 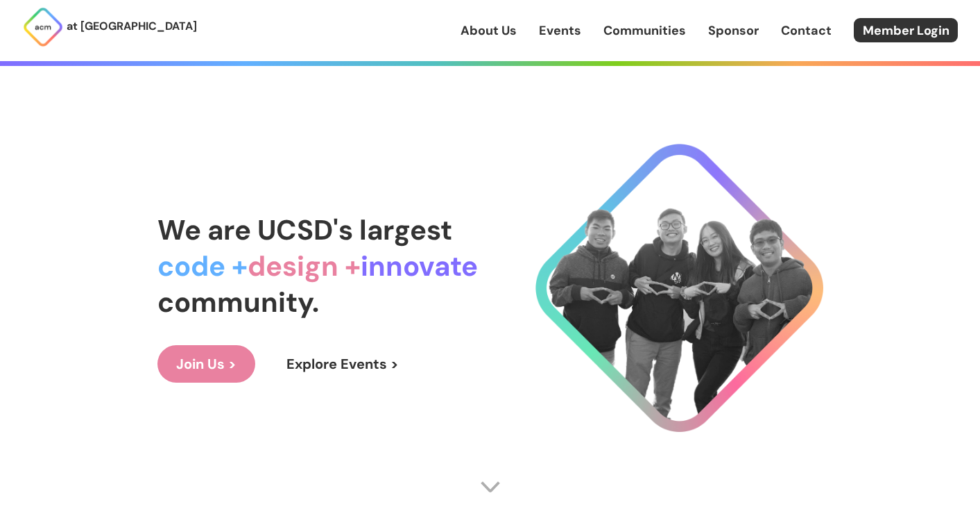 What do you see at coordinates (238, 302) in the screenshot?
I see `span: community.` at bounding box center [238, 302].